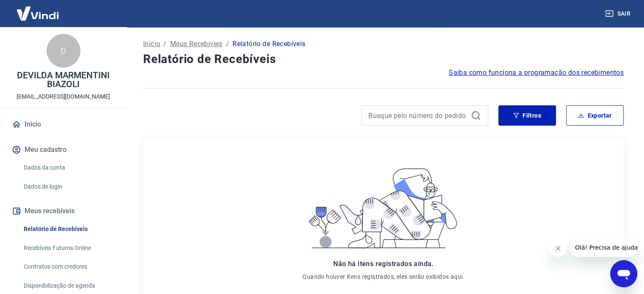 This screenshot has width=644, height=294. Describe the element at coordinates (63, 211) in the screenshot. I see `button: Meus recebíveis` at that location.